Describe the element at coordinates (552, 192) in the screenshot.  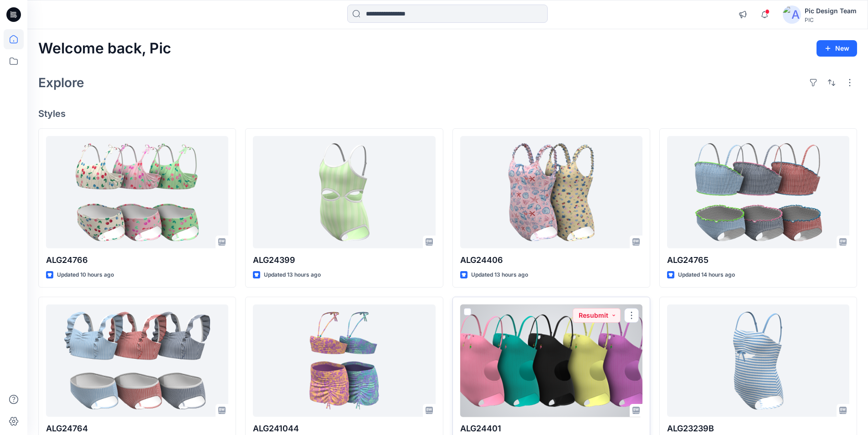
I see `a: ALG24406` at that location.